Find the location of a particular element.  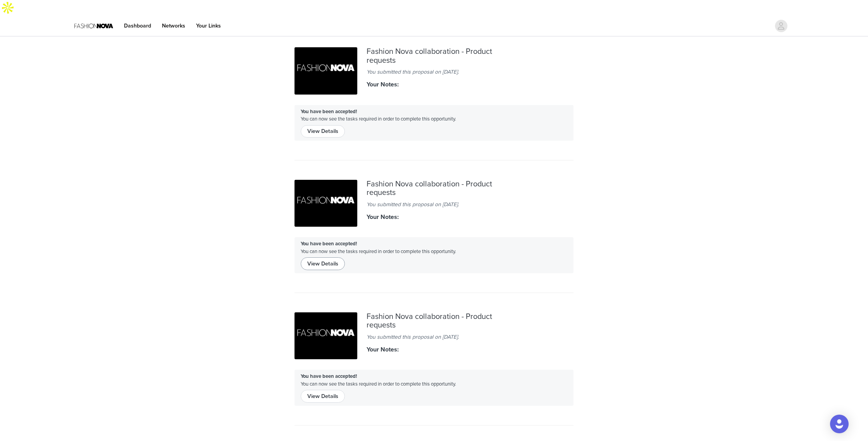

a: Dashboard is located at coordinates (138, 26).